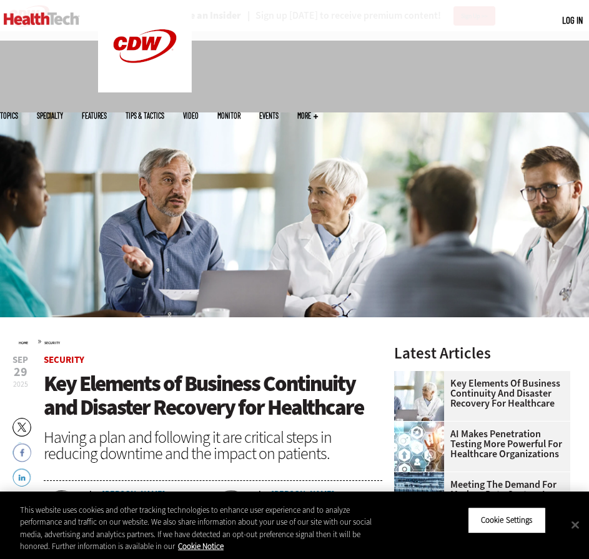 The image size is (589, 559). What do you see at coordinates (62, 509) in the screenshot?
I see `img: Nelson Carreira` at bounding box center [62, 509].